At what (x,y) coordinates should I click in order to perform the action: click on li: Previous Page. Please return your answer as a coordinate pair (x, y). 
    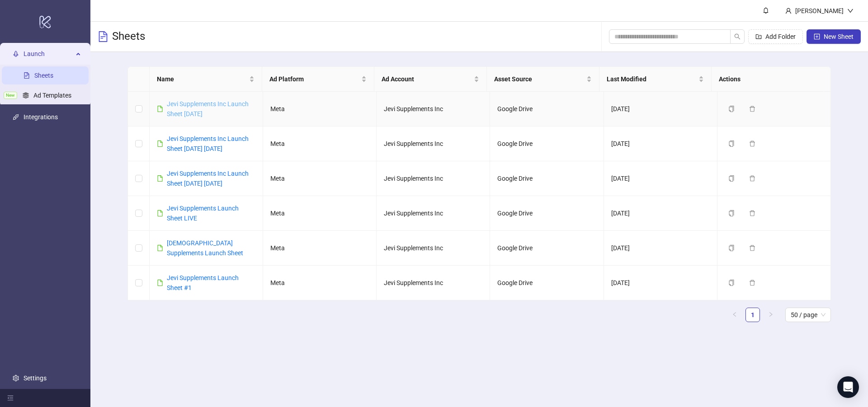
    Looking at the image, I should click on (735, 315).